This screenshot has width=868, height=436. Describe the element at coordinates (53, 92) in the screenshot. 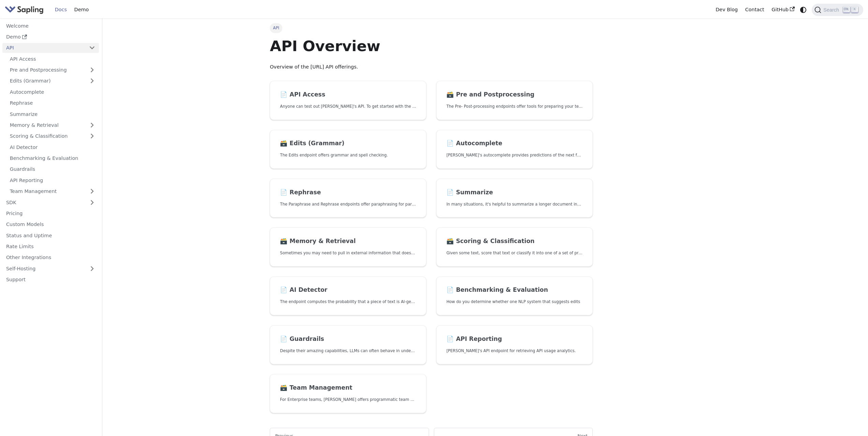

I see `a: Autocomplete` at that location.